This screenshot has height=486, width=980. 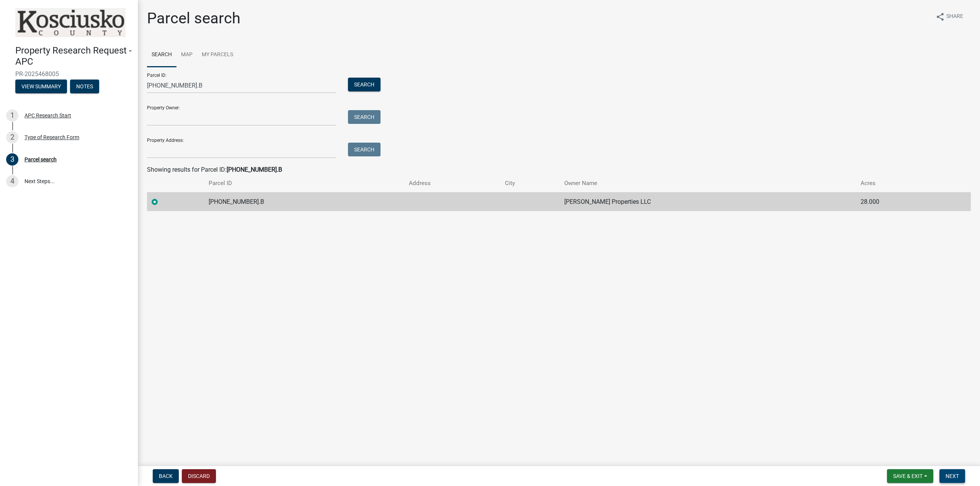 I want to click on button: Notes, so click(x=84, y=86).